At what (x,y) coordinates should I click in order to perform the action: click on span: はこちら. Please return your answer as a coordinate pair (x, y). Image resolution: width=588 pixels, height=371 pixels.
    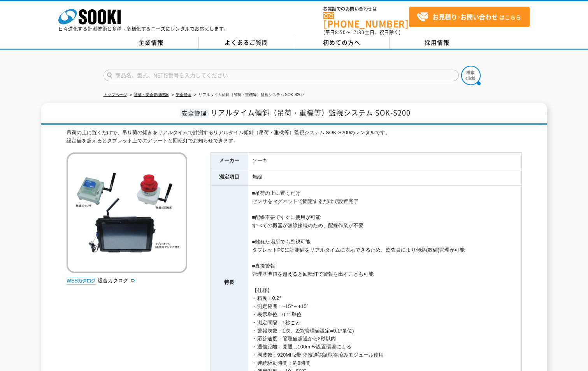
    Looking at the image, I should click on (469, 17).